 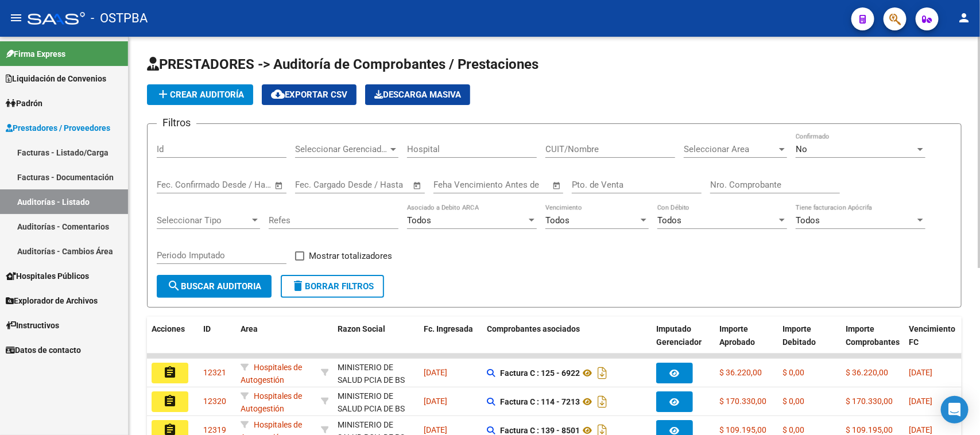 I want to click on span: Comprobantes asociados, so click(x=533, y=329).